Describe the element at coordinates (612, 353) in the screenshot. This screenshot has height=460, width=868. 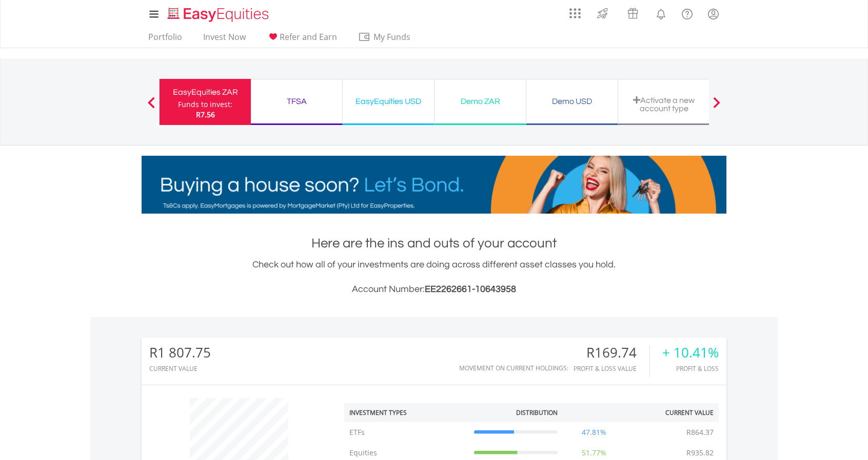
I see `div: R169.74` at that location.